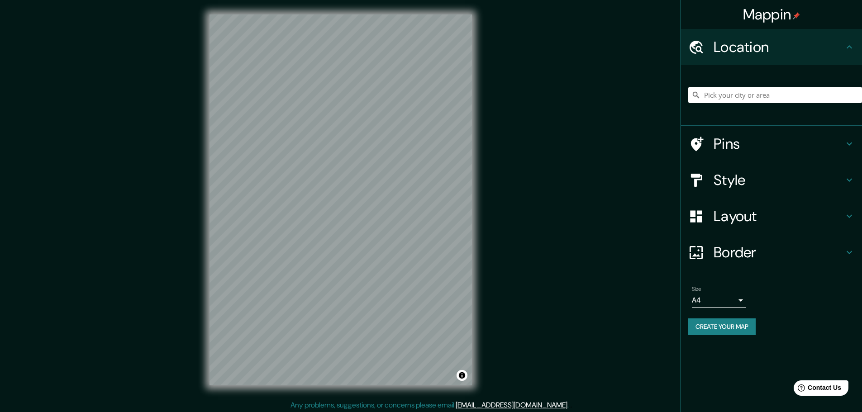 This screenshot has width=862, height=412. Describe the element at coordinates (341, 200) in the screenshot. I see `canvas: Map` at that location.